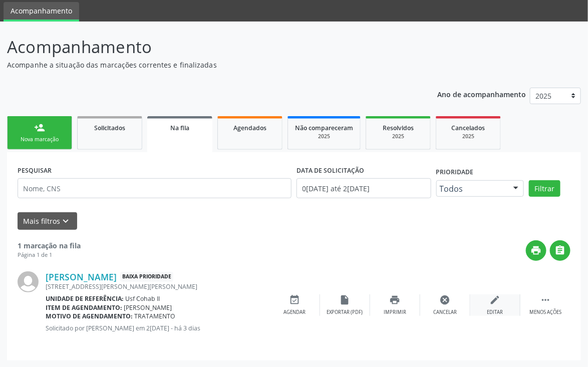 Image resolution: width=588 pixels, height=367 pixels. What do you see at coordinates (469, 128) in the screenshot?
I see `span: Cancelados` at bounding box center [469, 128].